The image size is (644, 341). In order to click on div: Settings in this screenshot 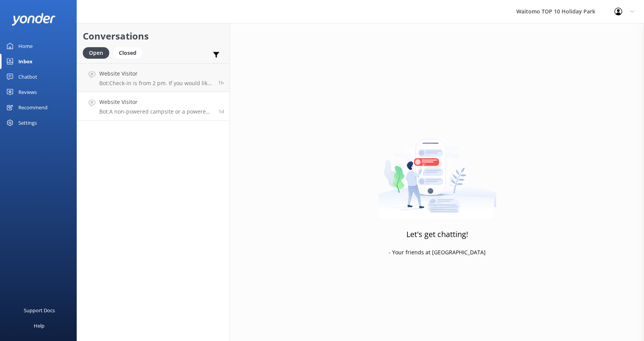, I will do `click(28, 123)`.